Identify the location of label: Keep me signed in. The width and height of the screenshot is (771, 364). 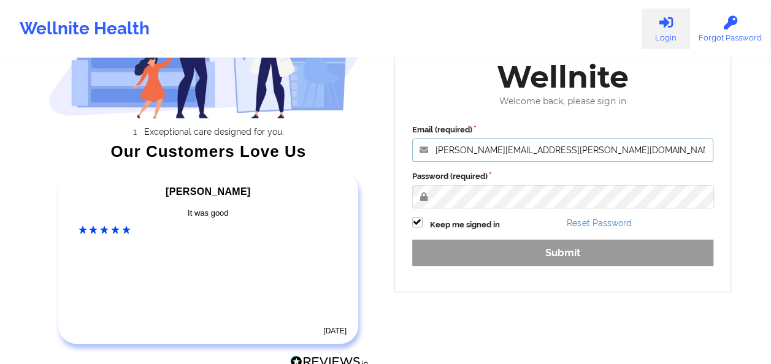
(465, 225).